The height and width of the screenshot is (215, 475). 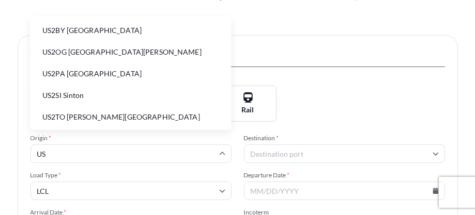 I want to click on input: Destination port, so click(x=344, y=154).